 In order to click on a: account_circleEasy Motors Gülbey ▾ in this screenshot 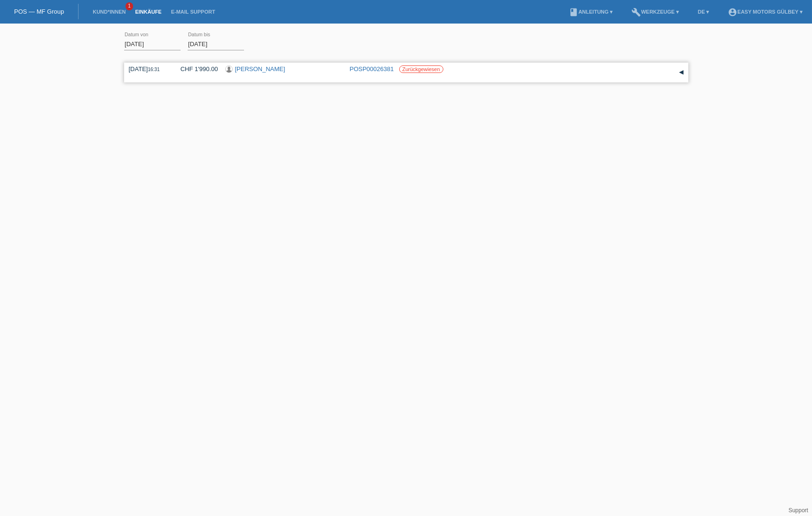, I will do `click(765, 12)`.